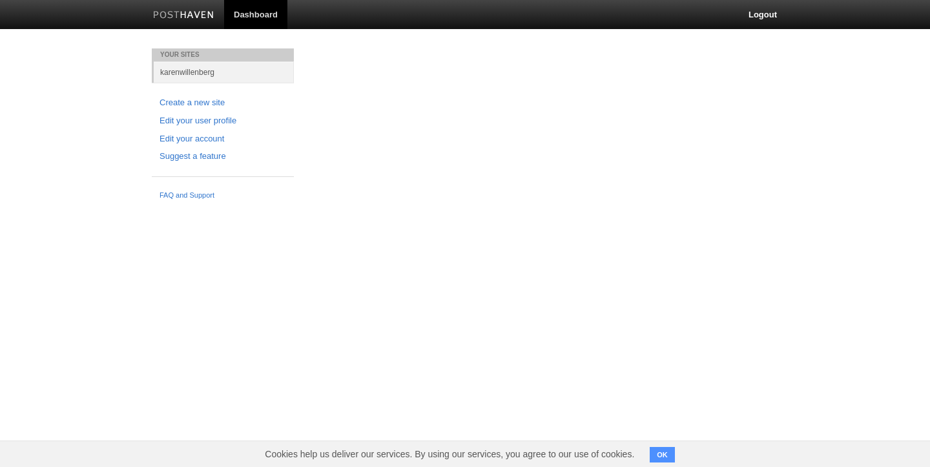 The height and width of the screenshot is (467, 930). Describe the element at coordinates (223, 121) in the screenshot. I see `a: Edit your user profile` at that location.